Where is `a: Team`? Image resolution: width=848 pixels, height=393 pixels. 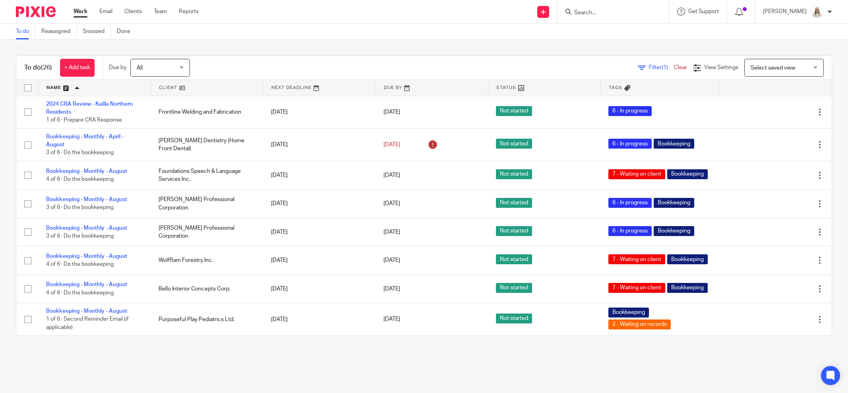 a: Team is located at coordinates (160, 12).